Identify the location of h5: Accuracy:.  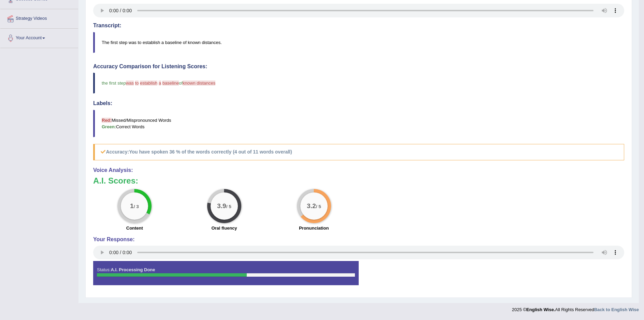
(358, 152).